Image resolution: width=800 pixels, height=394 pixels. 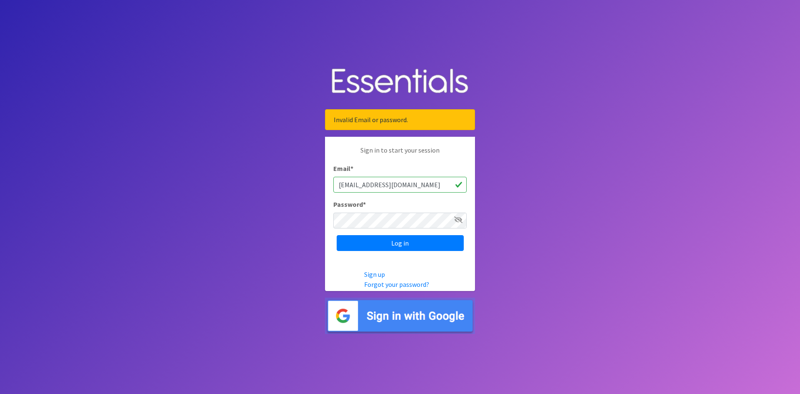 What do you see at coordinates (343, 168) in the screenshot?
I see `label: Email` at bounding box center [343, 168].